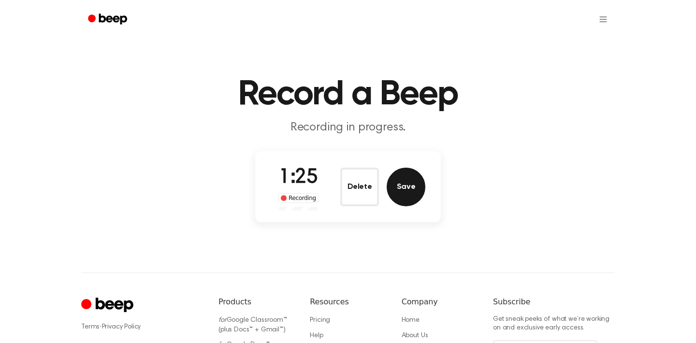 The height and width of the screenshot is (343, 696). What do you see at coordinates (320, 321) in the screenshot?
I see `a: Pricing` at bounding box center [320, 321].